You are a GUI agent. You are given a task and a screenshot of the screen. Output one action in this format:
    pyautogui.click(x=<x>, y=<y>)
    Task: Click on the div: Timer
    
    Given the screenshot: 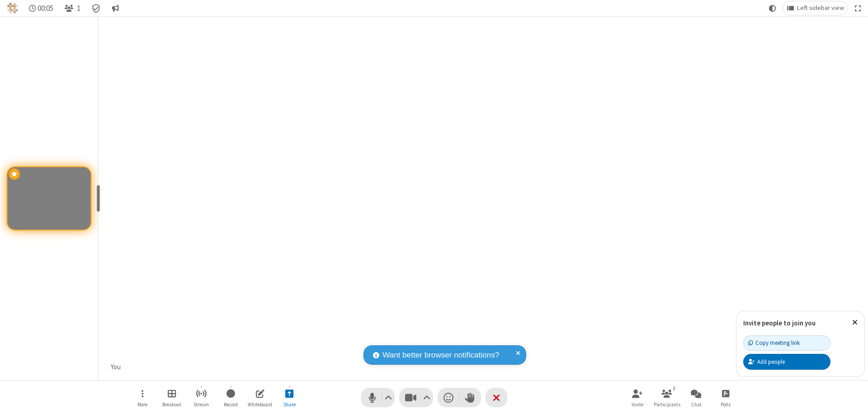 What is the action you would take?
    pyautogui.click(x=41, y=8)
    